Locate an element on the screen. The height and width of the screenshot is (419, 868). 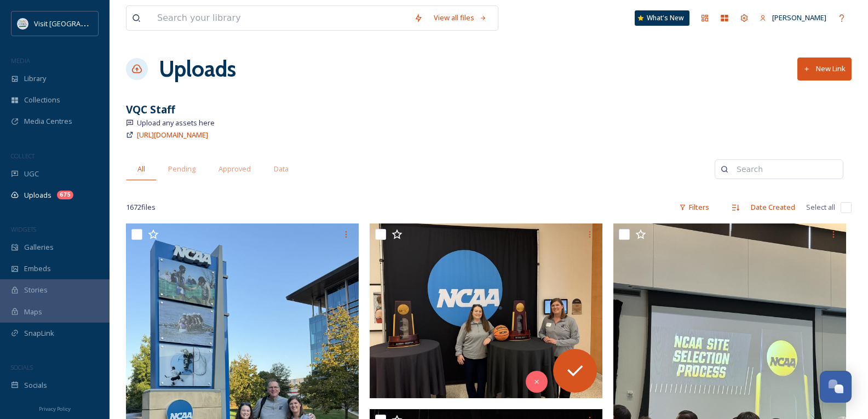
a: Uploads is located at coordinates (197, 69).